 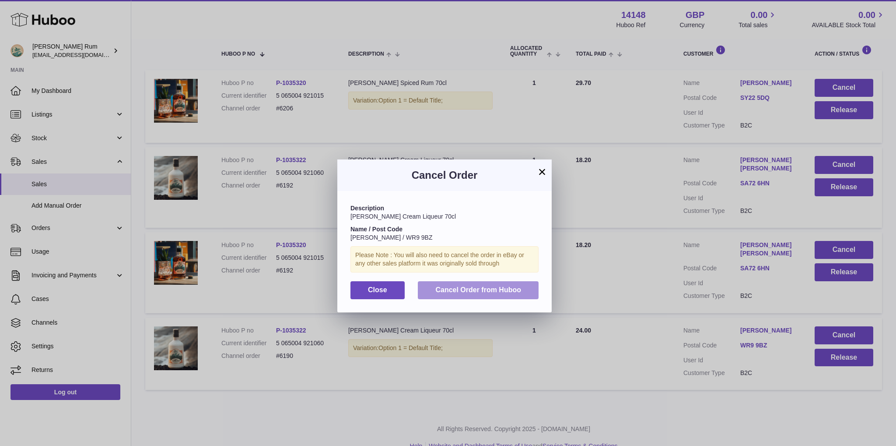 What do you see at coordinates (445, 259) in the screenshot?
I see `div: Please Note : You will also need to cancel the order in eBay or any other sales platform it was o...` at bounding box center [445, 259].